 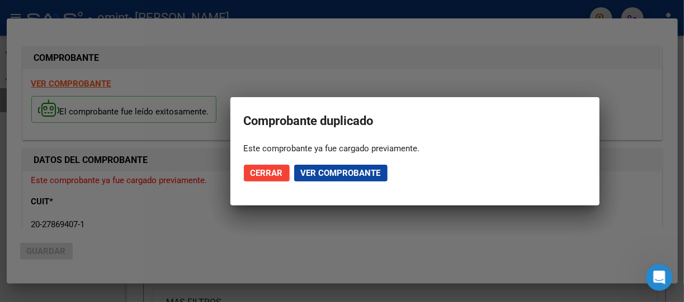 What do you see at coordinates (267, 173) in the screenshot?
I see `span: Cerrar` at bounding box center [267, 173].